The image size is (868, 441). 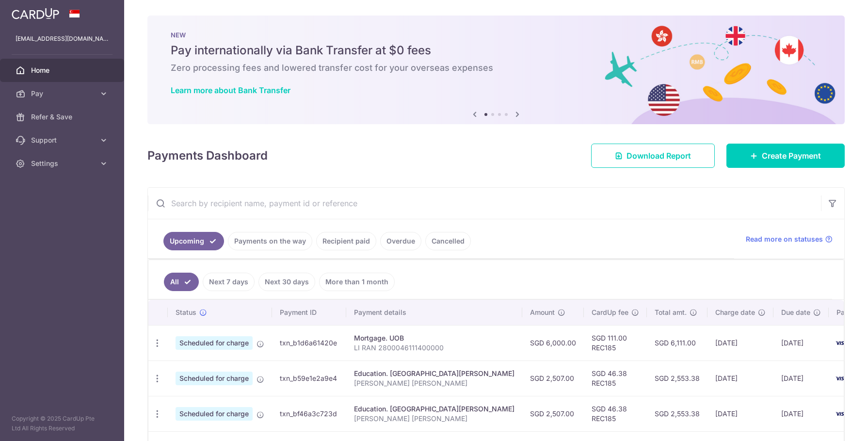 What do you see at coordinates (785, 239) in the screenshot?
I see `span: Read more on statuses` at bounding box center [785, 239].